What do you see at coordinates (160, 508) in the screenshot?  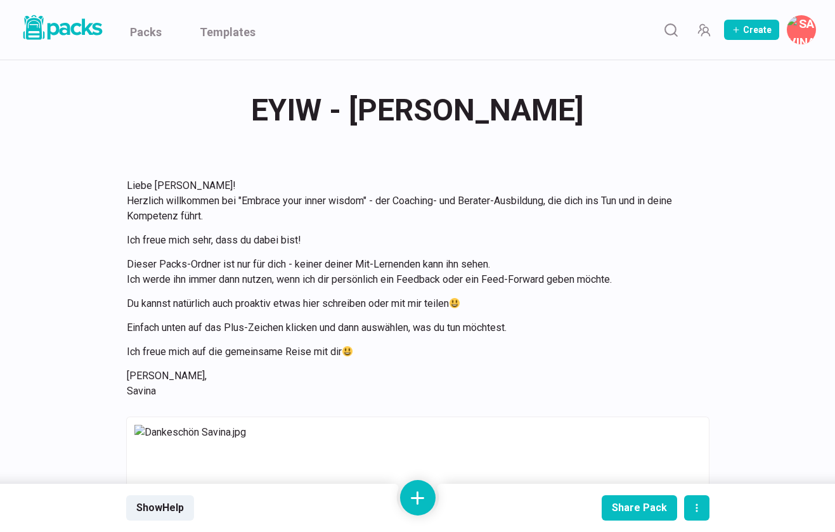 I see `button: ShowHelp` at bounding box center [160, 508].